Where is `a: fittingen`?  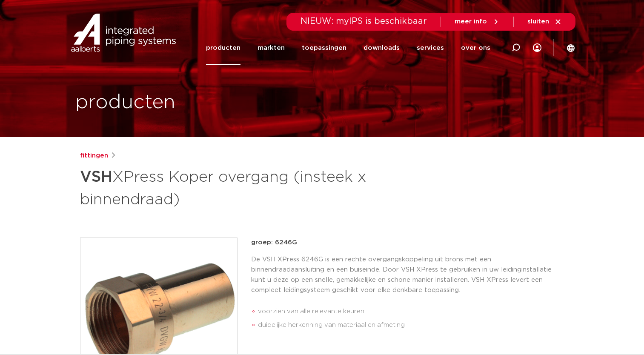
a: fittingen is located at coordinates (94, 156).